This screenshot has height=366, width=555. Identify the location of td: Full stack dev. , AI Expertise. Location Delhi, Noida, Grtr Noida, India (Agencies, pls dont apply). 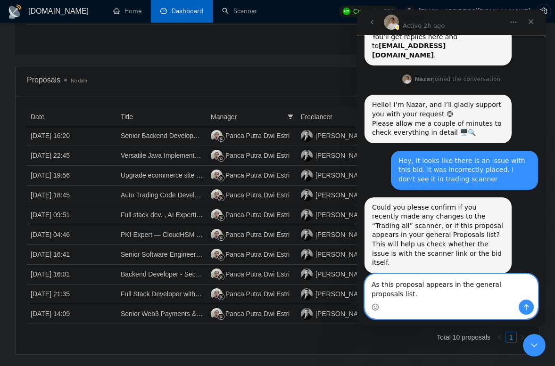
(162, 215).